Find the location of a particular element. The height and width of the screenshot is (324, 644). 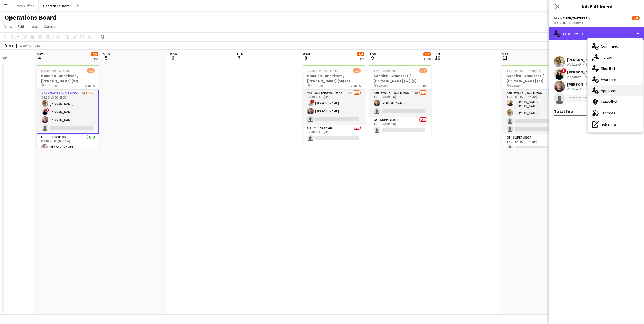

span: 4 is located at coordinates (39, 57).